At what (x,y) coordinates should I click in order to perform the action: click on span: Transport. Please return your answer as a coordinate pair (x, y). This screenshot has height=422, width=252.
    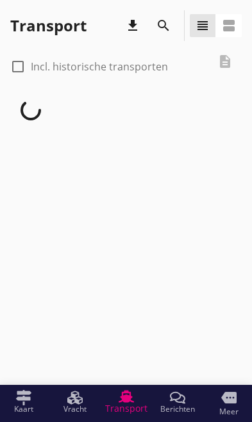
    Looking at the image, I should click on (126, 409).